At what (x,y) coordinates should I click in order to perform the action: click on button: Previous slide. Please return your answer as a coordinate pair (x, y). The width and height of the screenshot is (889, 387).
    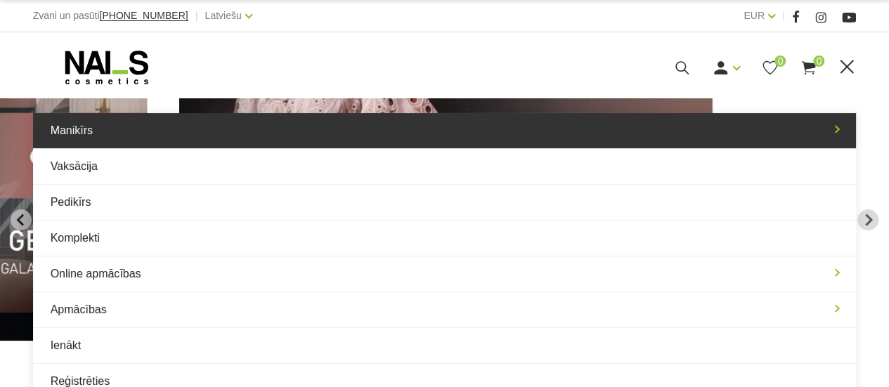
    Looking at the image, I should click on (21, 220).